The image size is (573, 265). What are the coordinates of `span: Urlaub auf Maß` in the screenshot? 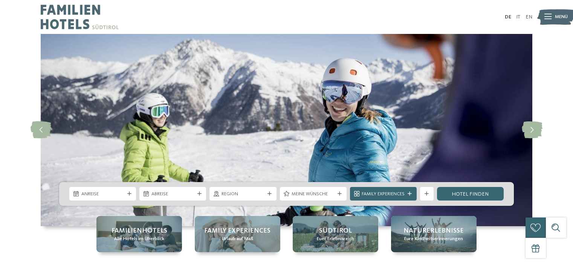 It's located at (237, 239).